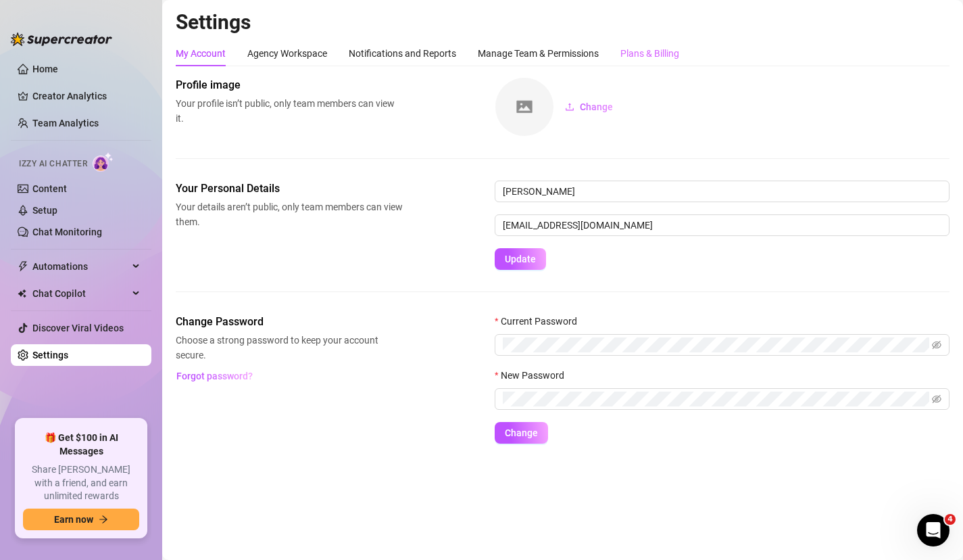 Image resolution: width=963 pixels, height=560 pixels. Describe the element at coordinates (520, 259) in the screenshot. I see `span: Update` at that location.